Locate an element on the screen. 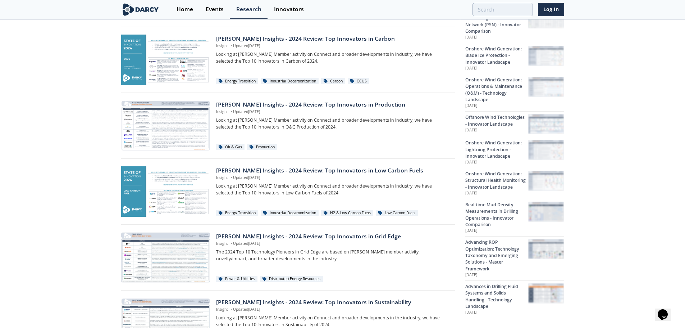 This screenshot has width=685, height=328. div: Real-time Mud Density Measurements in Drilling Operations - Innovator Comparison is located at coordinates (497, 215).